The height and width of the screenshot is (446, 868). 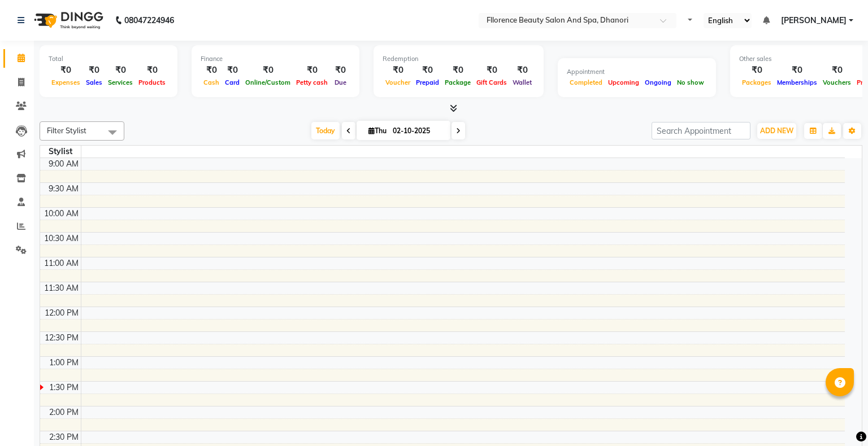 What do you see at coordinates (149, 20) in the screenshot?
I see `b: 08047224946` at bounding box center [149, 20].